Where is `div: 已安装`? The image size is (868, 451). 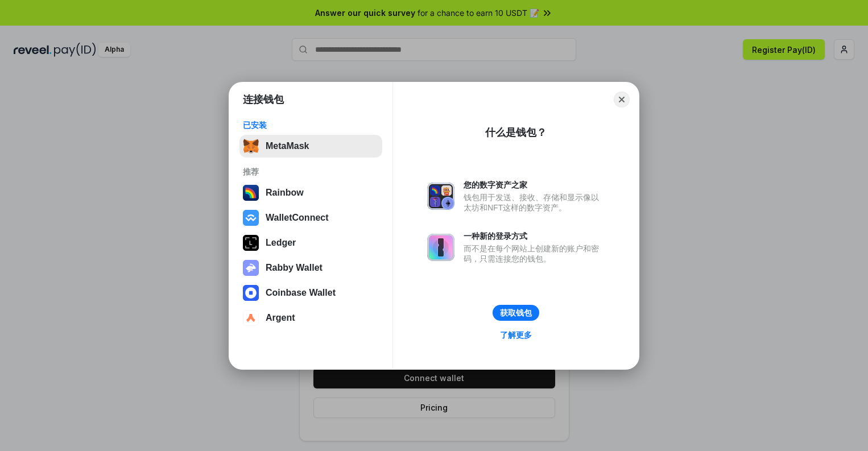 div: 已安装 is located at coordinates (311, 125).